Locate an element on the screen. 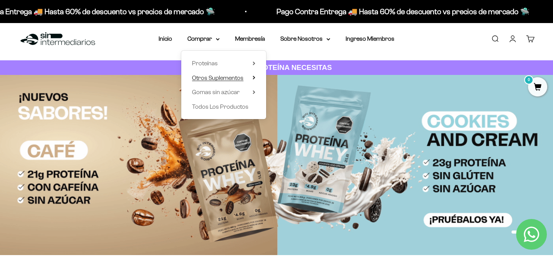 The image size is (553, 257). span: Gomas sin azúcar is located at coordinates (216, 92).